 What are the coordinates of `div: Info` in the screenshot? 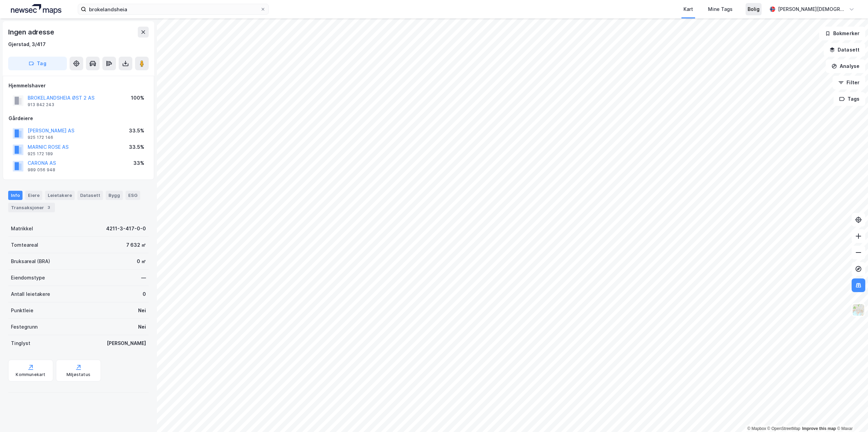 It's located at (15, 196).